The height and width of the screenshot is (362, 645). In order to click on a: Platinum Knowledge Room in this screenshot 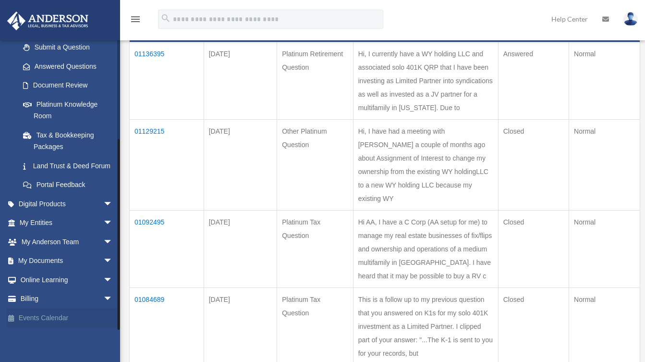, I will do `click(68, 110)`.